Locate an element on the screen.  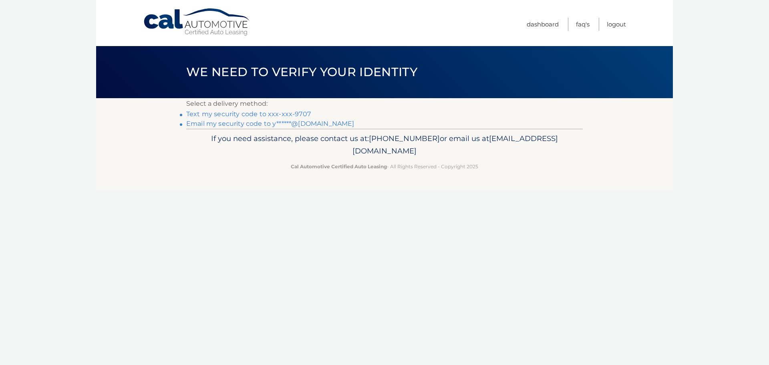
a: FAQ's is located at coordinates (583, 24).